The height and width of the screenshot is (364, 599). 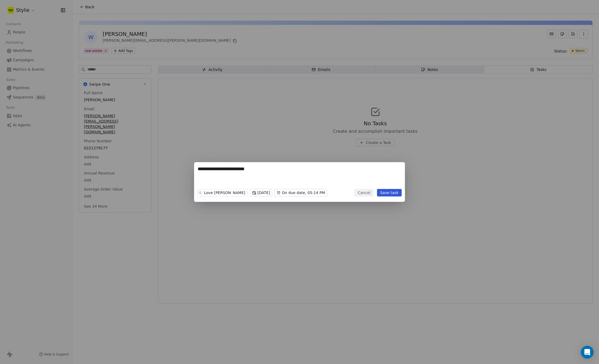 I want to click on button: Save task, so click(x=389, y=193).